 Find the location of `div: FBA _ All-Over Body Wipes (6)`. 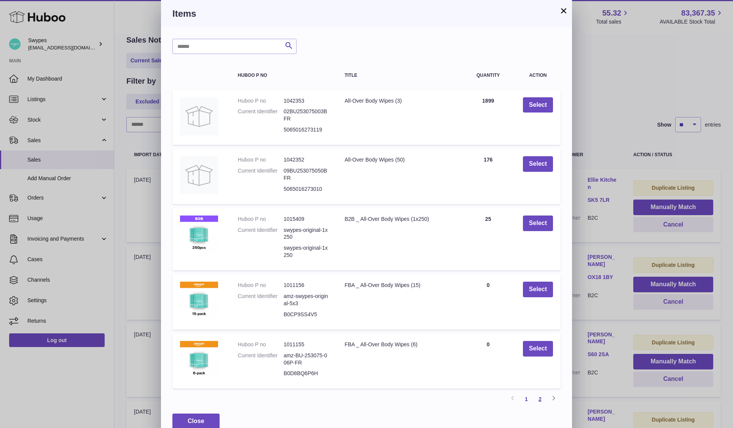

div: FBA _ All-Over Body Wipes (6) is located at coordinates (399, 345).